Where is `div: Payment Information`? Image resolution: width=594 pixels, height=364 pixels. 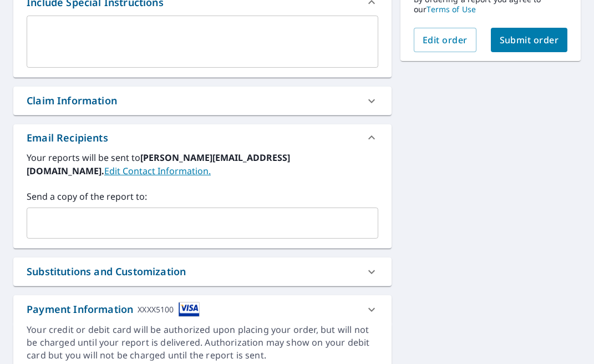 div: Payment Information is located at coordinates (113, 309).